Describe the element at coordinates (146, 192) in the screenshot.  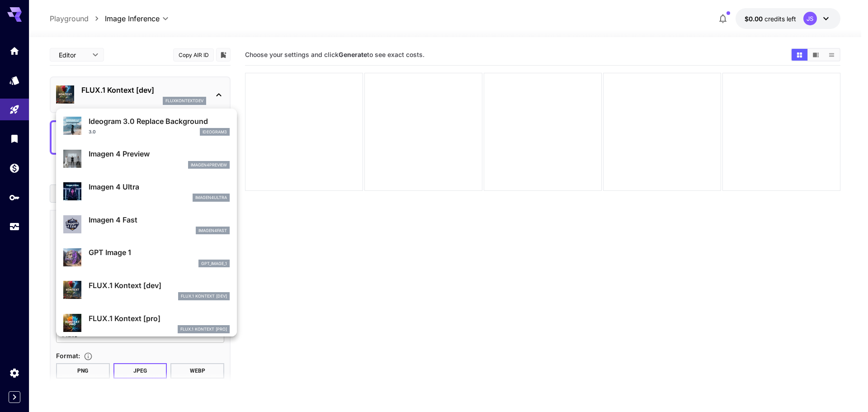
I see `div: Imagen 4 Ultraimagen4ultra` at that location.